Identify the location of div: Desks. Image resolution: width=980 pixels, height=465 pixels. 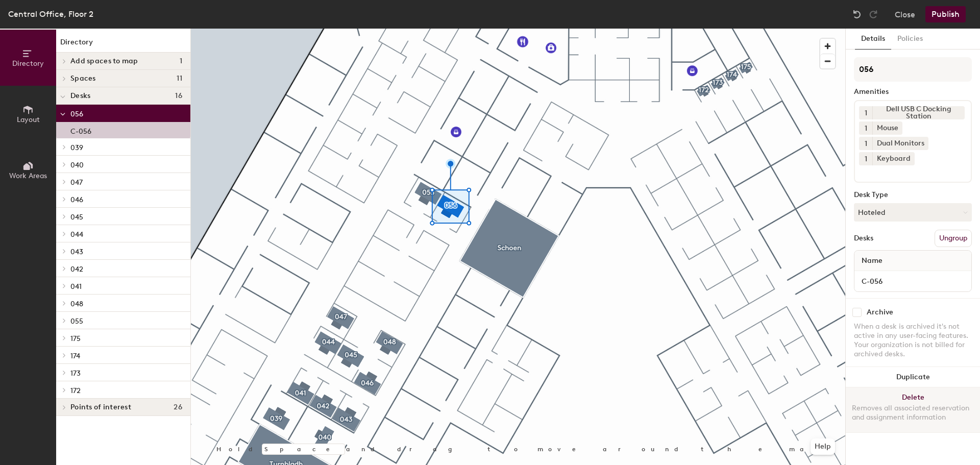
(864, 239).